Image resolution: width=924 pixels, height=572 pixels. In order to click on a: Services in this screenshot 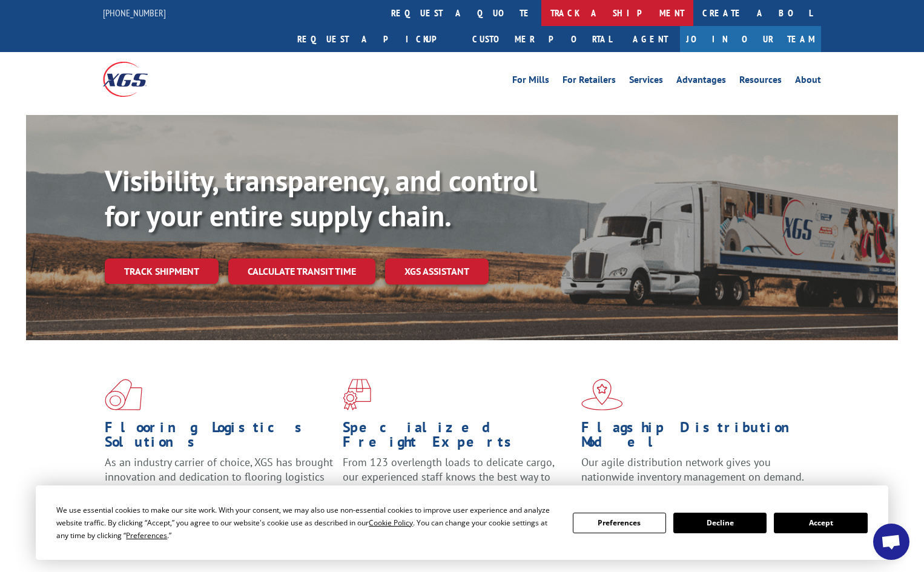, I will do `click(646, 82)`.